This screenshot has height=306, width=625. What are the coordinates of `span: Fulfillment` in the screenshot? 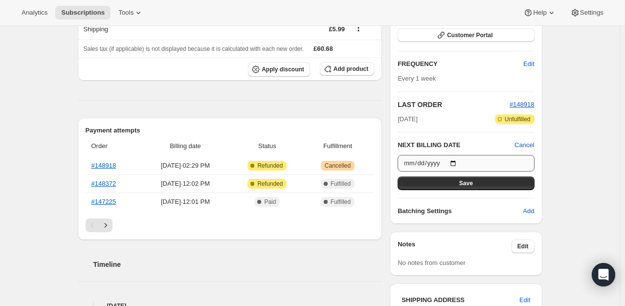 It's located at (337, 146).